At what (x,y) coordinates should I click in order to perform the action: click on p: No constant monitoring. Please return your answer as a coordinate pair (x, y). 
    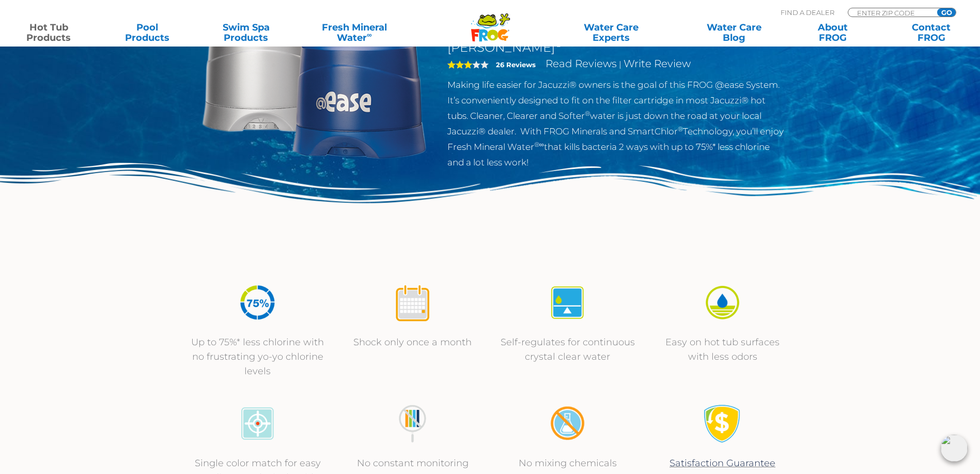
    Looking at the image, I should click on (412, 463).